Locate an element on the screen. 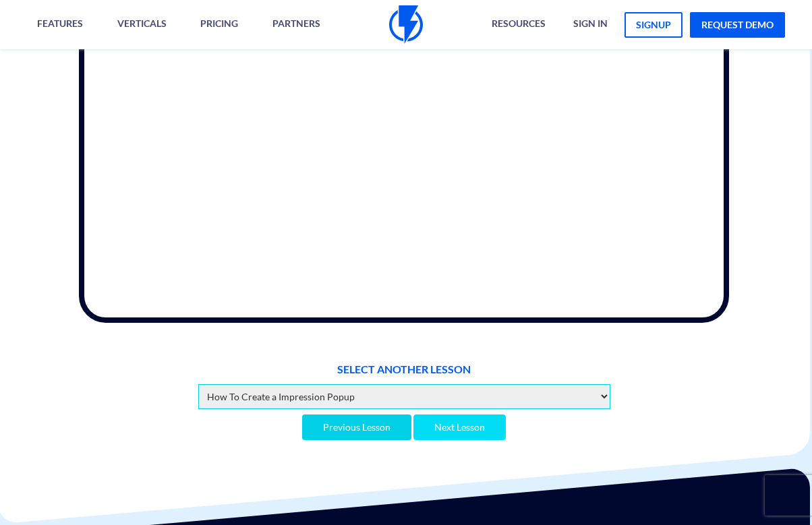  span: Select another lesson is located at coordinates (404, 369).